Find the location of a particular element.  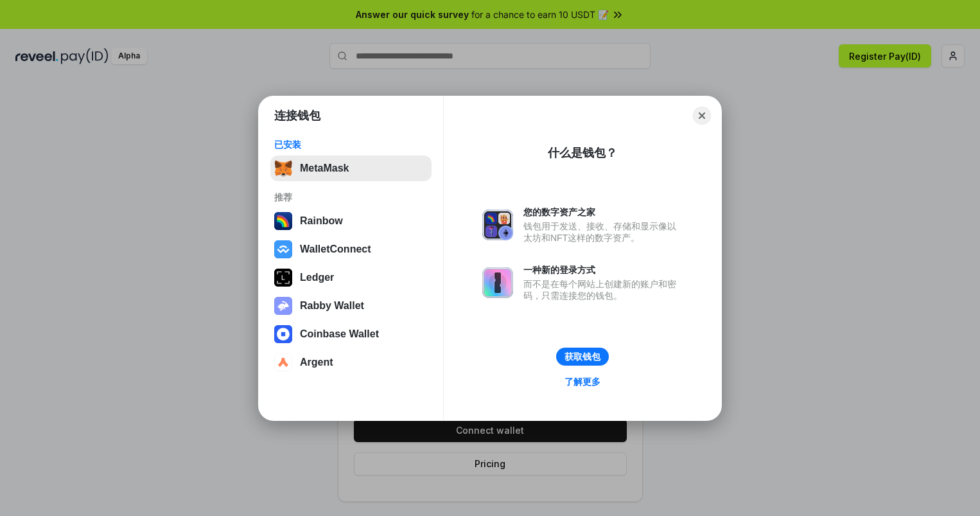

div: 您的数字资产之家 is located at coordinates (603, 212).